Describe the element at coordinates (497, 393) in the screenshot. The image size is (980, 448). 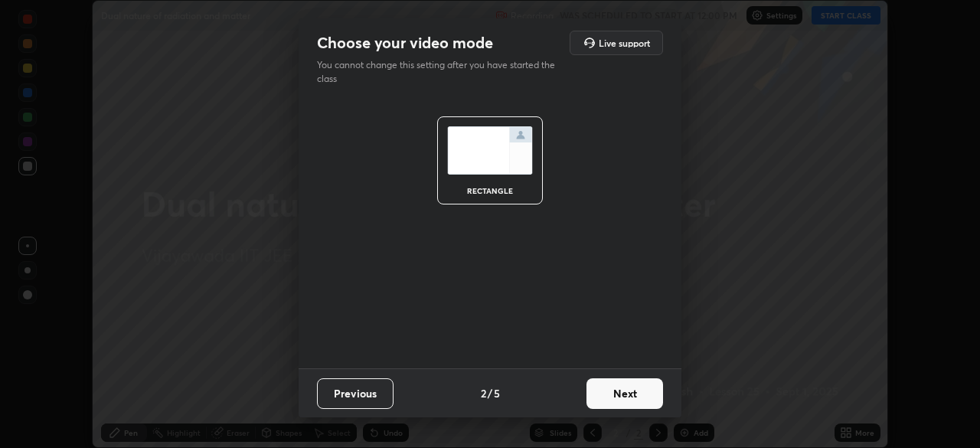
I see `h4: 5` at that location.